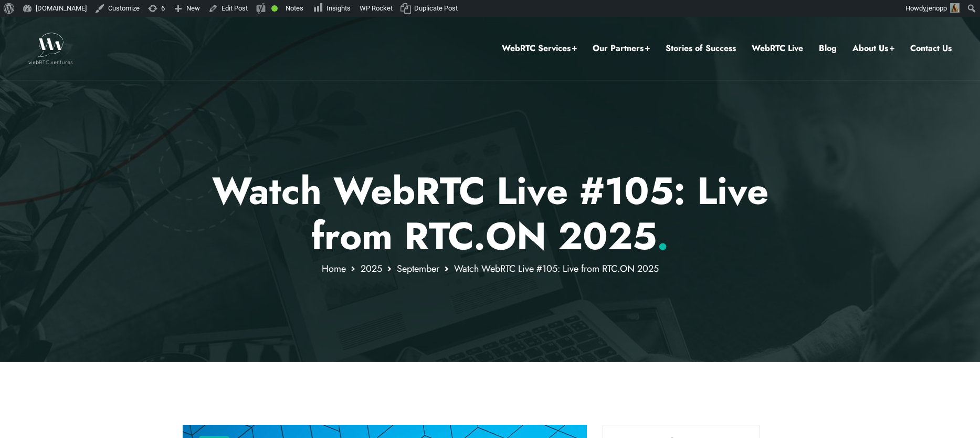 Image resolution: width=980 pixels, height=438 pixels. Describe the element at coordinates (371, 269) in the screenshot. I see `span: 2025` at that location.